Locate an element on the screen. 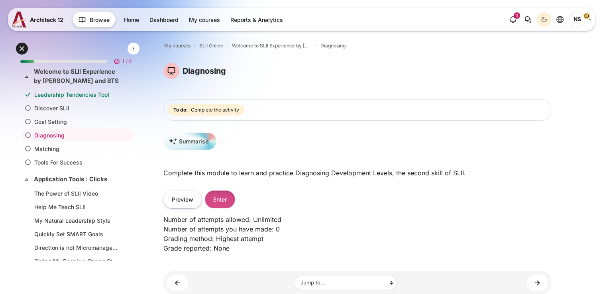 This screenshot has height=294, width=603. a: Leadership Tendencies Tool is located at coordinates (76, 94).